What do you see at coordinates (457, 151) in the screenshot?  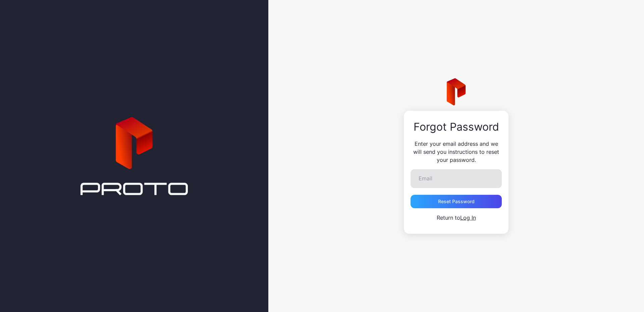 I see `p: Enter your email address and we will send you instructions to reset your password.` at bounding box center [457, 151].